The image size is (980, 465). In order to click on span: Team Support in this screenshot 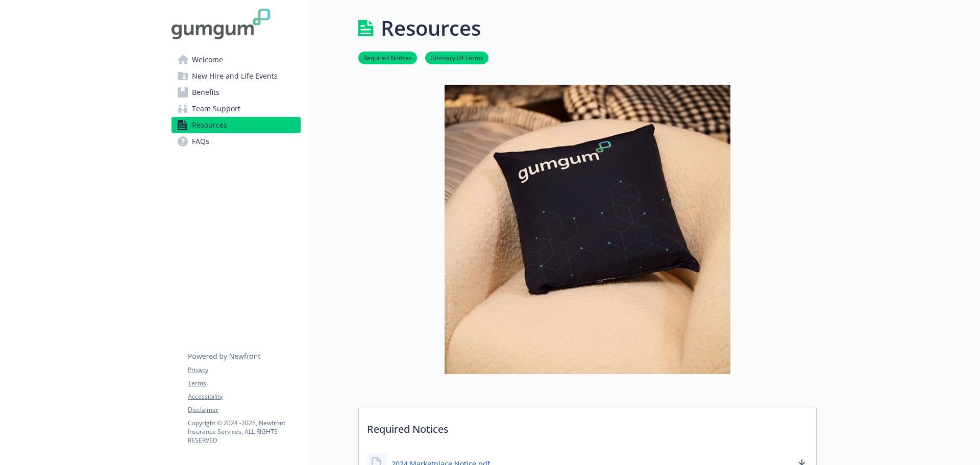, I will do `click(216, 109)`.